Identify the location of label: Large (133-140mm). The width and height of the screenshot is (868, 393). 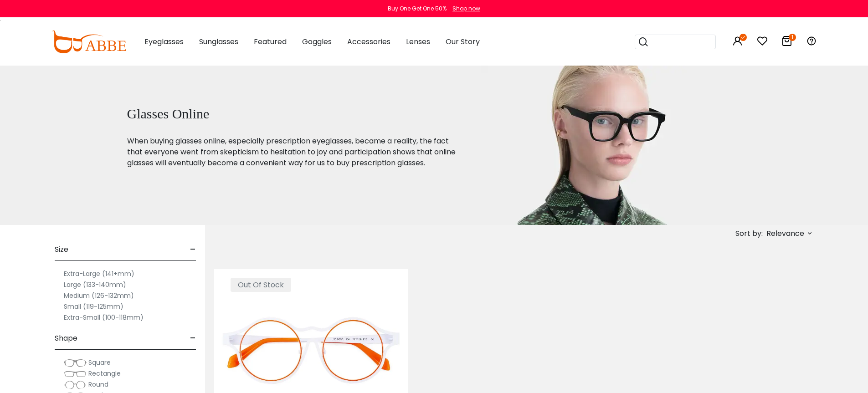
(95, 285).